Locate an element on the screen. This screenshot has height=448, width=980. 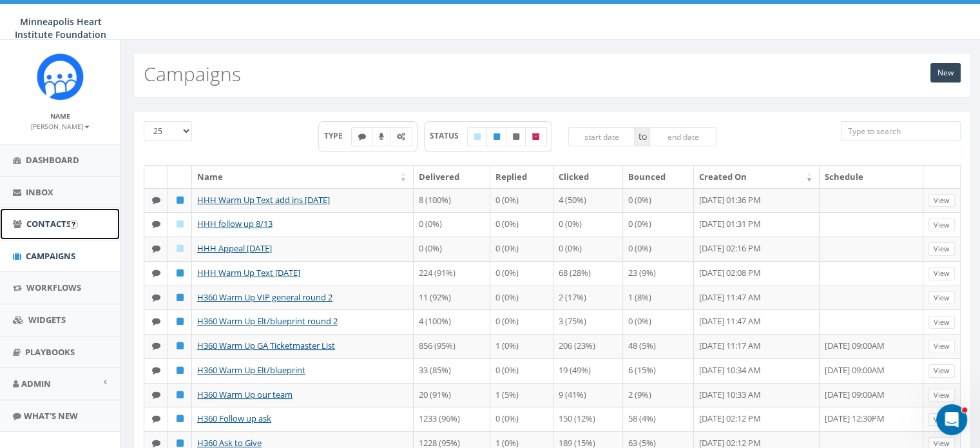
td: 8 (100%) is located at coordinates (451, 200).